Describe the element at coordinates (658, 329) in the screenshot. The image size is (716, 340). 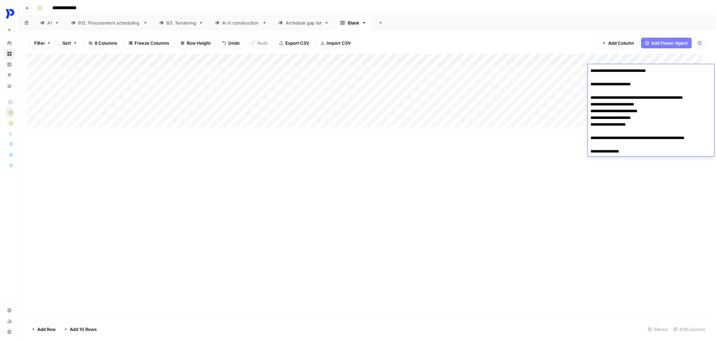
I see `div: 5 Rows` at that location.